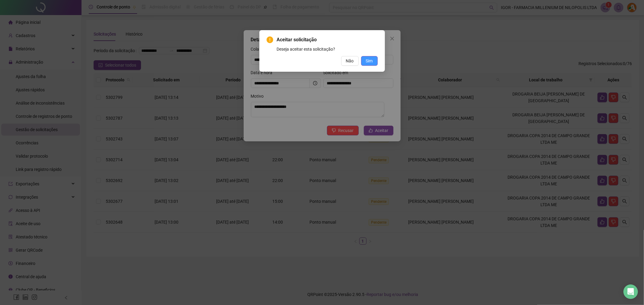 The image size is (644, 305). I want to click on span: Sim, so click(369, 61).